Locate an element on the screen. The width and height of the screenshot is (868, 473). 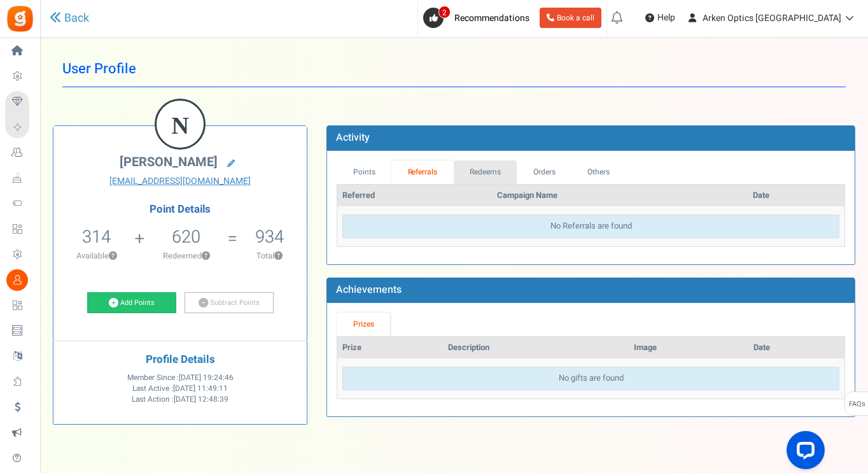
a: Orders is located at coordinates (544, 172).